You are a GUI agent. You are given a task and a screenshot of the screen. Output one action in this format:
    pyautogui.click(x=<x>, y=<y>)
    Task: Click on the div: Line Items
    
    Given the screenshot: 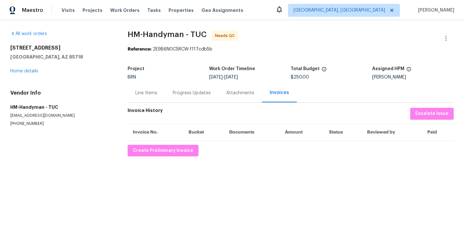 What is the action you would take?
    pyautogui.click(x=146, y=93)
    